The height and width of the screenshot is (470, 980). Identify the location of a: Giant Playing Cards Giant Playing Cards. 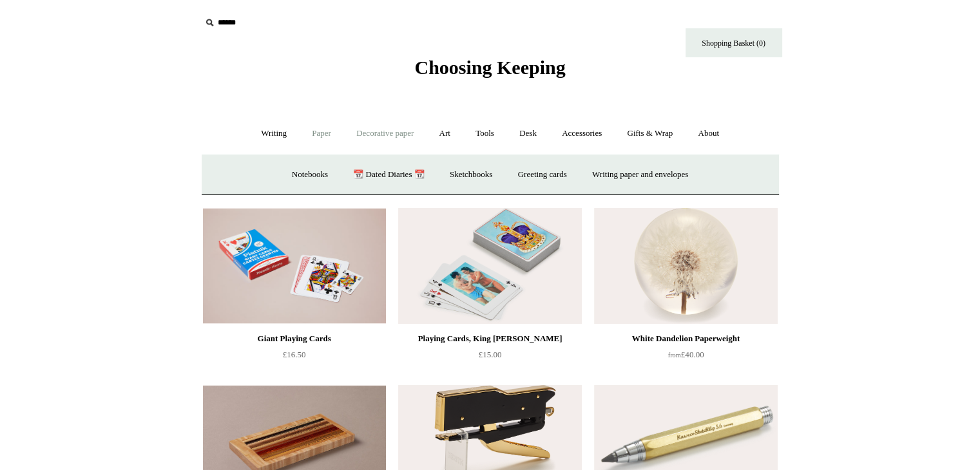
(295, 266).